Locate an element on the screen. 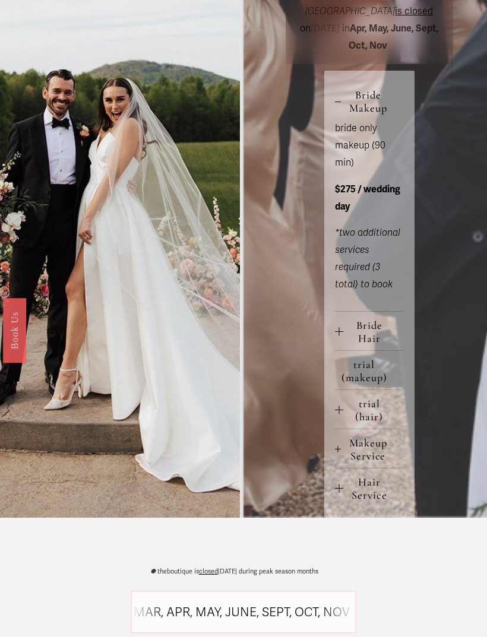  button: trial (hair) is located at coordinates (368, 409).